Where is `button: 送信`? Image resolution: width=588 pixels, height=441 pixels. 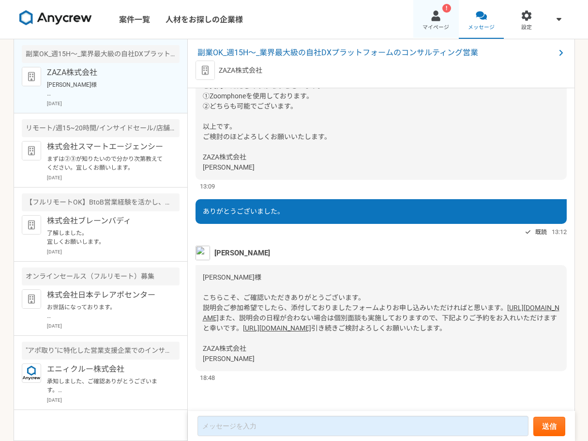 button: 送信 is located at coordinates (550, 426).